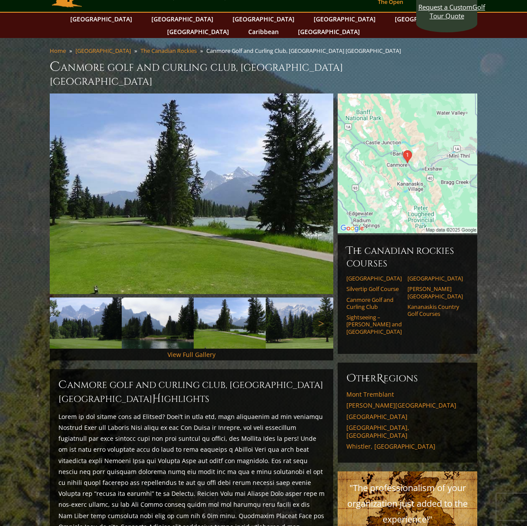  What do you see at coordinates (157, 399) in the screenshot?
I see `span: H` at bounding box center [157, 399].